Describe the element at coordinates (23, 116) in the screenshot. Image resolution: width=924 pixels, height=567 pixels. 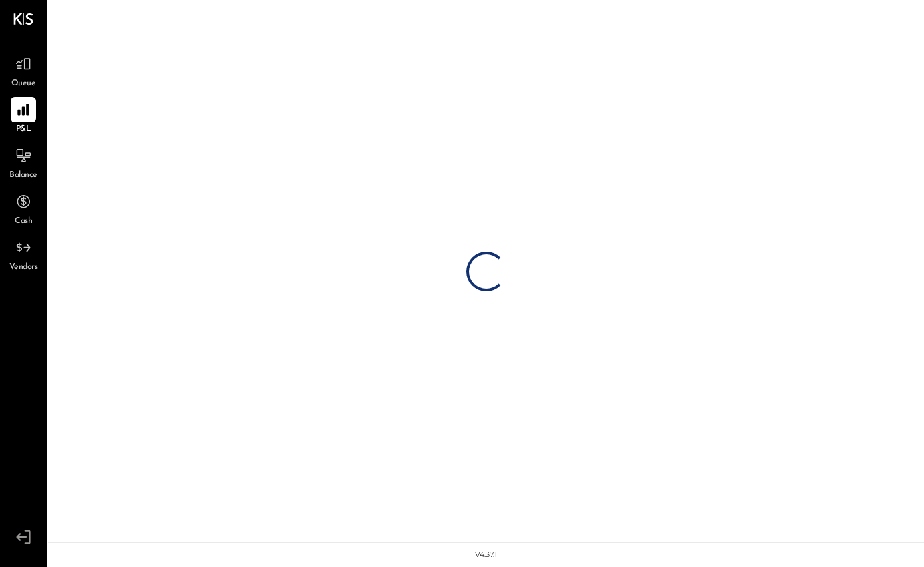
I see `a: P&L` at that location.